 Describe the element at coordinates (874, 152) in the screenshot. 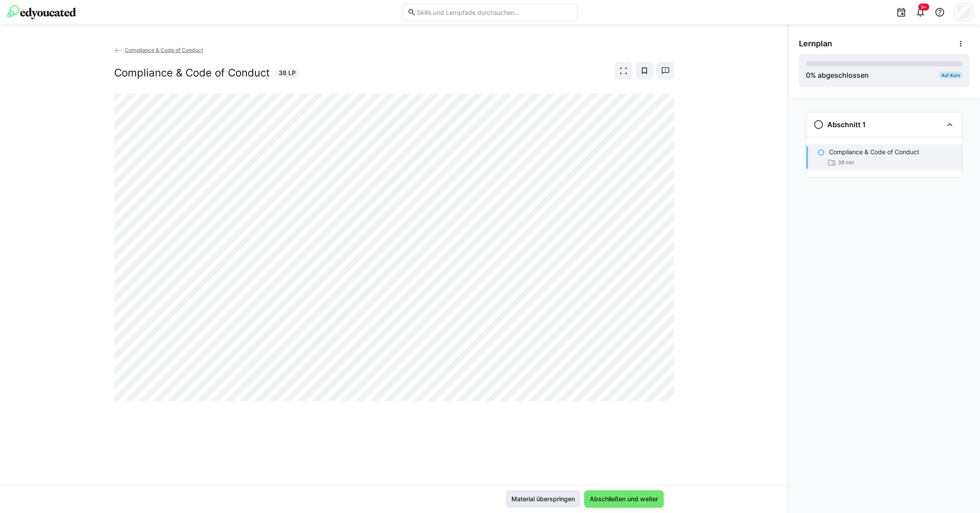

I see `p: Compliance & Code of Conduct` at that location.